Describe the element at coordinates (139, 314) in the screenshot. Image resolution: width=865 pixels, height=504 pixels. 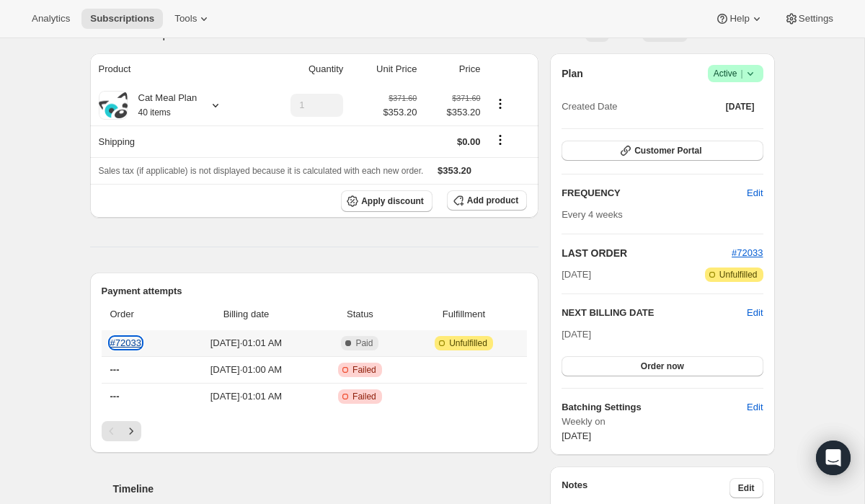
I see `th: Order` at that location.